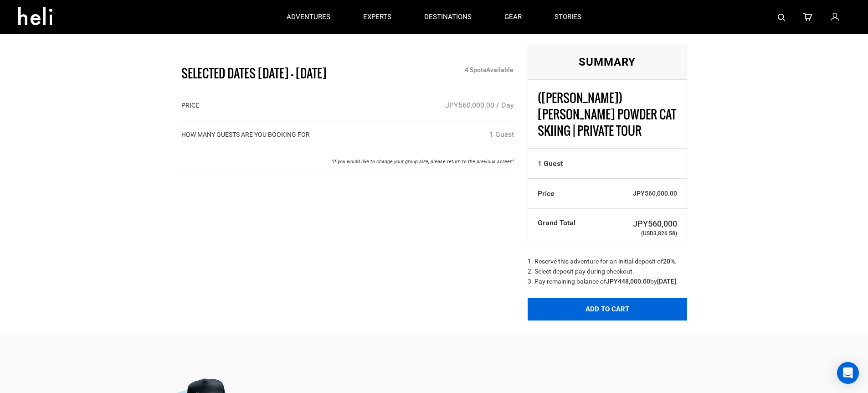 The image size is (868, 393). I want to click on div: Open Intercom Messenger, so click(847, 372).